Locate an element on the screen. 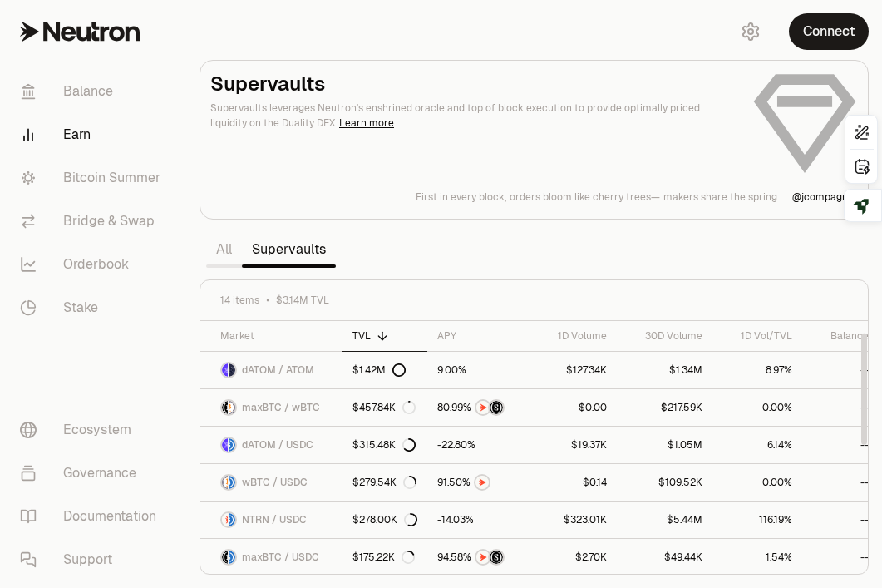 This screenshot has height=588, width=882. div: Market is located at coordinates (276, 336).